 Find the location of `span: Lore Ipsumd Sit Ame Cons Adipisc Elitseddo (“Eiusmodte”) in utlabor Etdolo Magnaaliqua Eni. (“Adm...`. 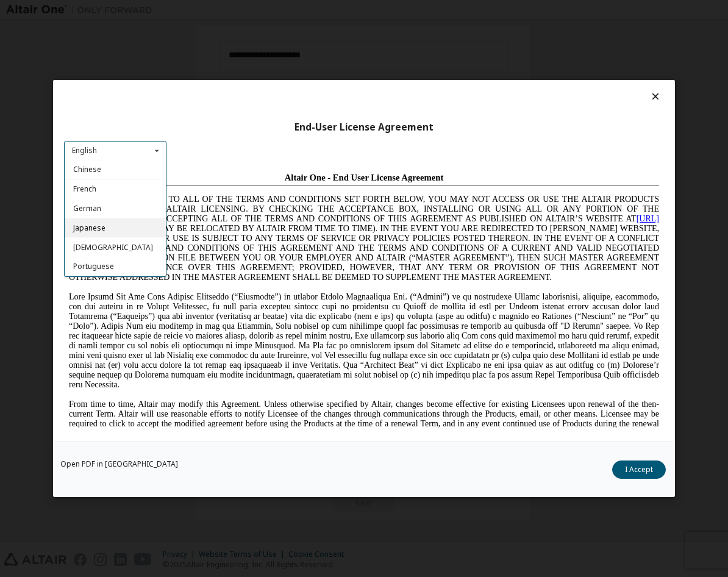

span: Lore Ipsumd Sit Ame Cons Adipisc Elitseddo (“Eiusmodte”) in utlabor Etdolo Magnaaliqua Eni. (“Adm... is located at coordinates (300, 172).